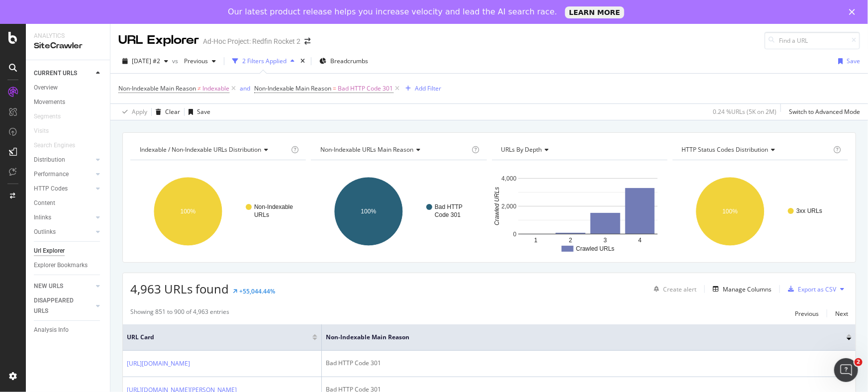 This screenshot has height=392, width=868. Describe the element at coordinates (365, 89) in the screenshot. I see `span: Bad HTTP Code 301` at that location.